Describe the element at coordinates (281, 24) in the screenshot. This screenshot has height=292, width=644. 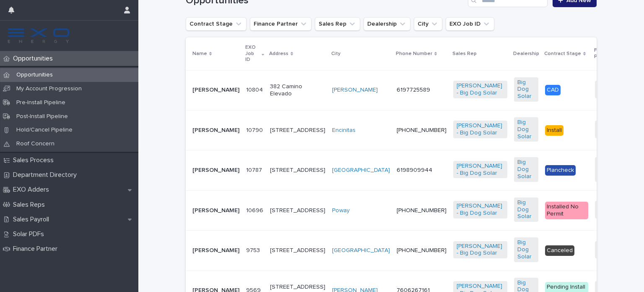
I see `button: Finance Partner` at that location.